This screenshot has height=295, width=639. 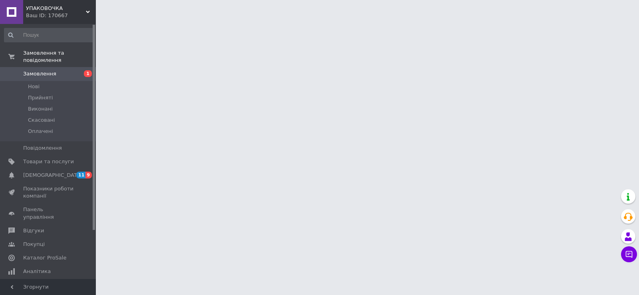 I want to click on span: 9, so click(x=89, y=175).